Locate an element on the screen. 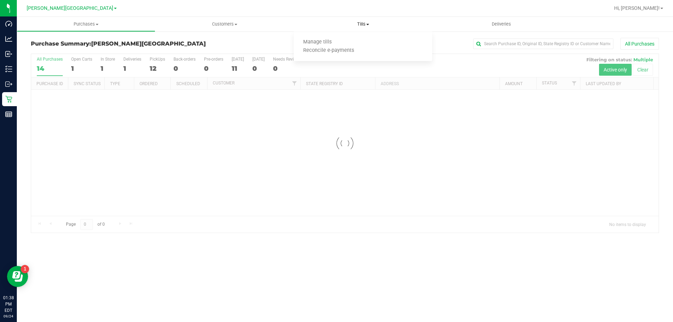  a: Deliveries is located at coordinates (501, 24).